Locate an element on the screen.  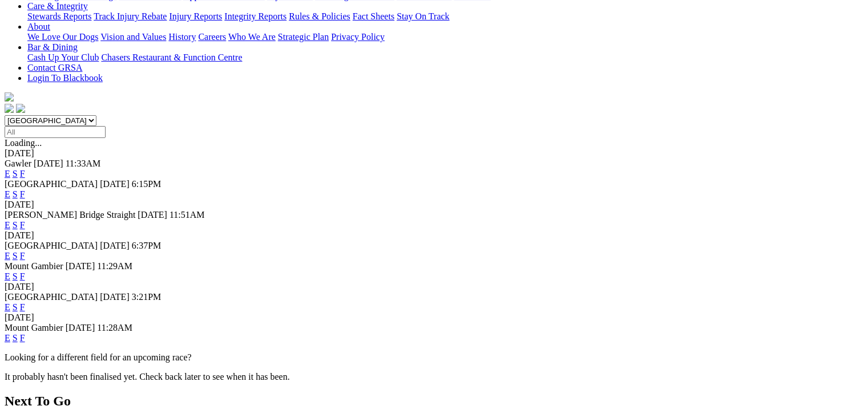
a: Chasers Restaurant & Function Centre is located at coordinates (171, 57).